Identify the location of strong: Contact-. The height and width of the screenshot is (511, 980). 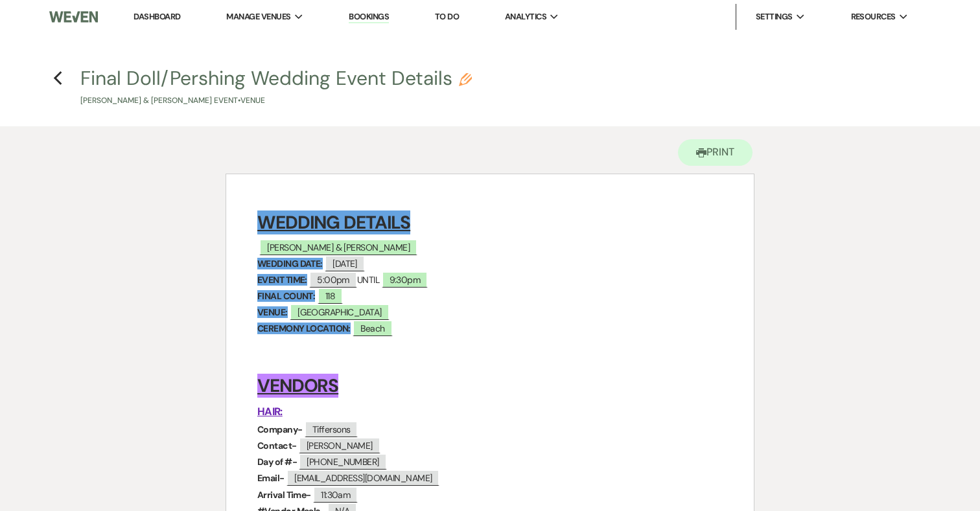
(276, 445).